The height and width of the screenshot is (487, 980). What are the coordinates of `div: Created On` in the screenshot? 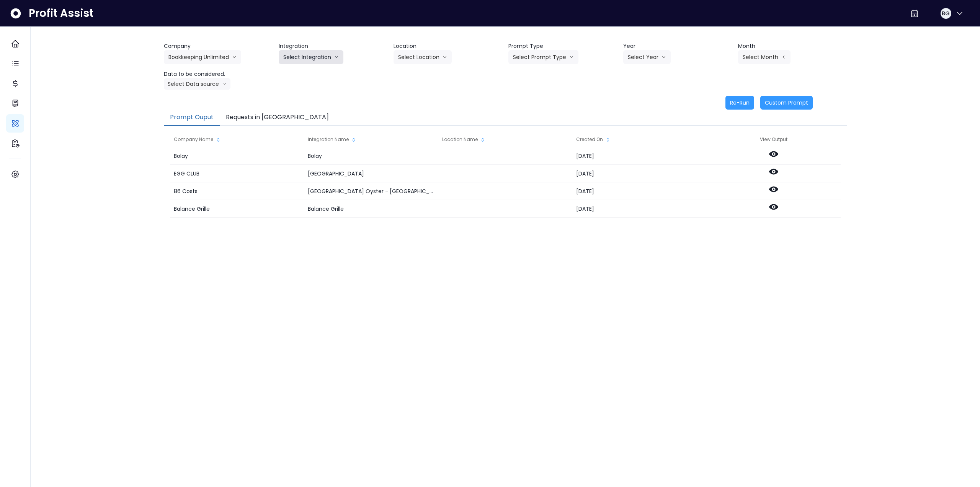 It's located at (639, 139).